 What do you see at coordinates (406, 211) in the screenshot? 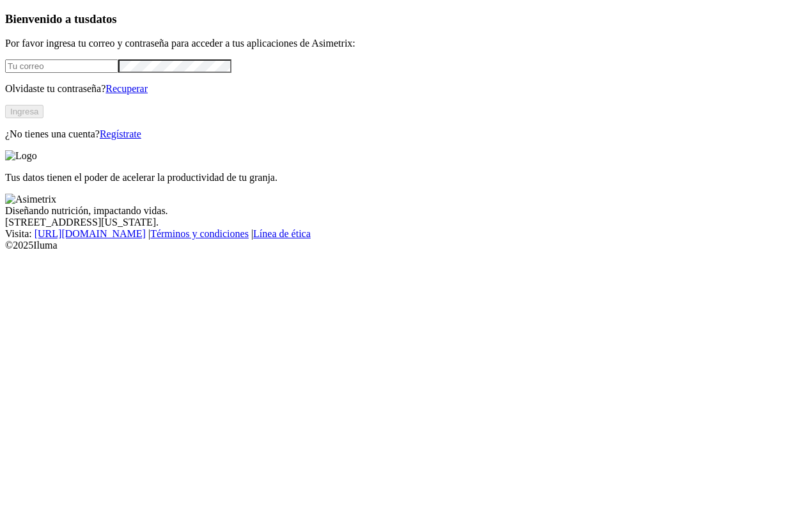
I see `div: Diseñando nutrición, impactando vidas.` at bounding box center [406, 211].